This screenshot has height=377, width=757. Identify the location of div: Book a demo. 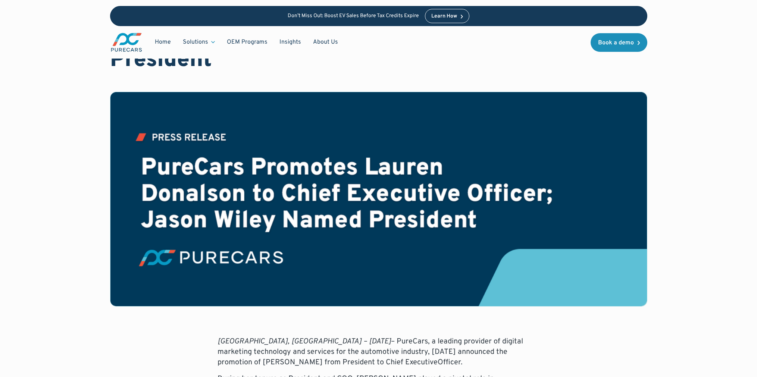
(616, 43).